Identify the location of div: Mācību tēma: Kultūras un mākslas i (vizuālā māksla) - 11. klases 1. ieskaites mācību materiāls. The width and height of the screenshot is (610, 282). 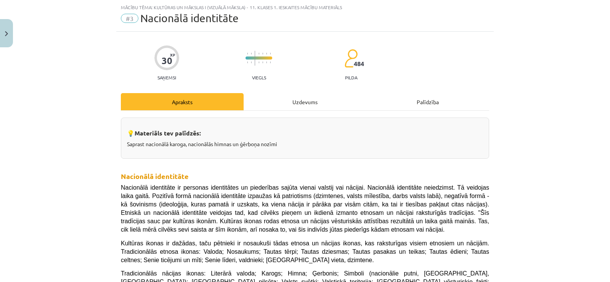
(305, 7).